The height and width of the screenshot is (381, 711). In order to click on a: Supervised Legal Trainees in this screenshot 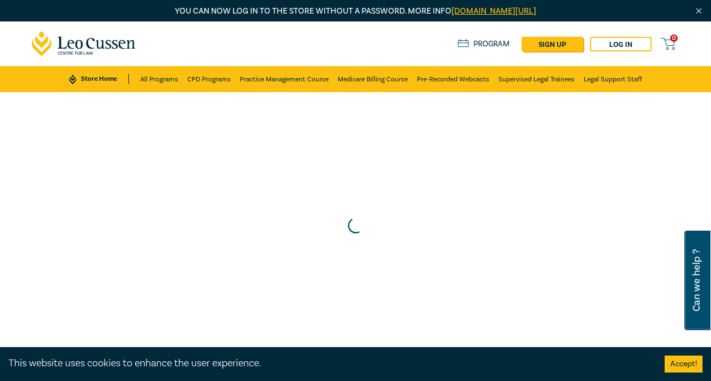, I will do `click(537, 79)`.